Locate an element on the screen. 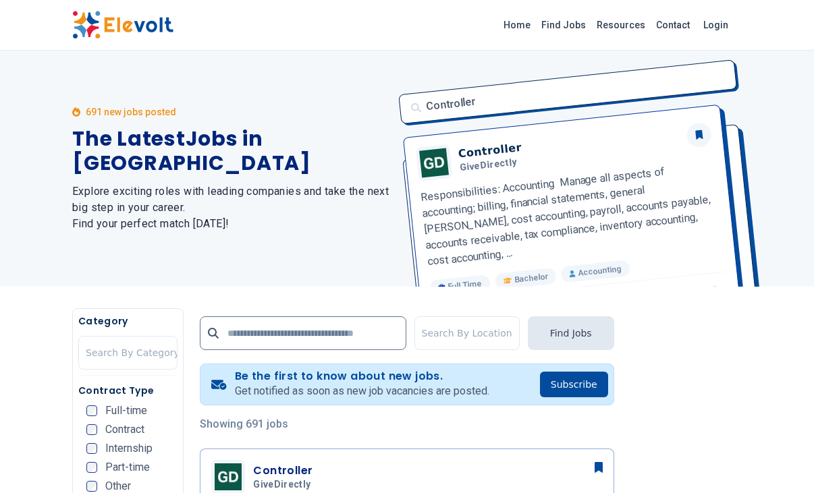 The width and height of the screenshot is (814, 493). p: 691 new jobs posted is located at coordinates (131, 112).